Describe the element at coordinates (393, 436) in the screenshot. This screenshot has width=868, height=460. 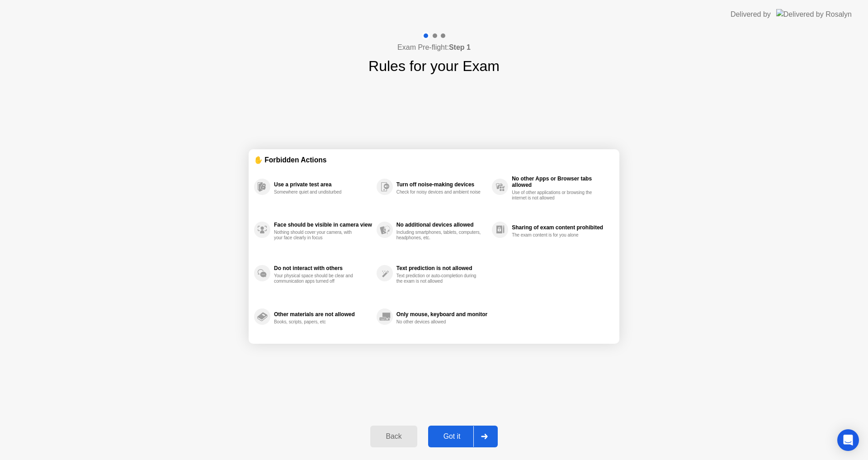
I see `button: Back` at that location.